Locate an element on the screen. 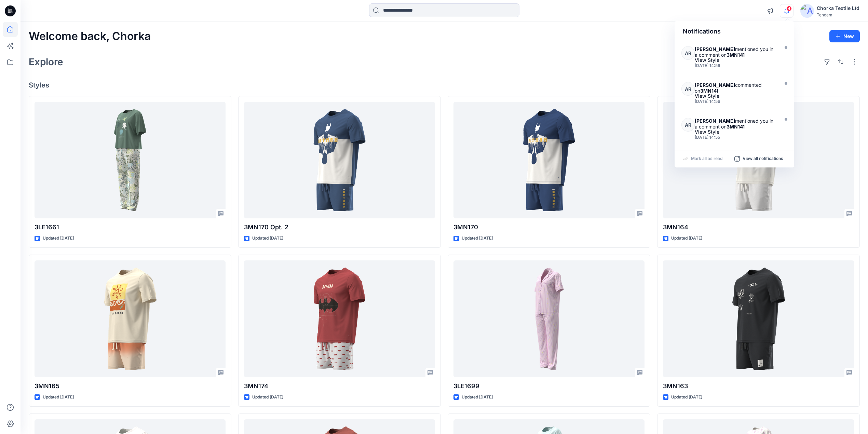  a: 3LE1699 is located at coordinates (549, 319).